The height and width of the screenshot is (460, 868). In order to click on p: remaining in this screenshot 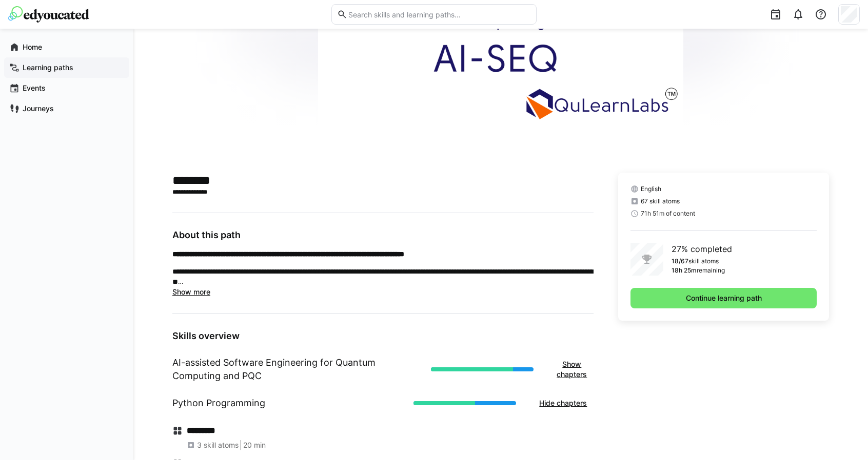, I will do `click(710, 271)`.